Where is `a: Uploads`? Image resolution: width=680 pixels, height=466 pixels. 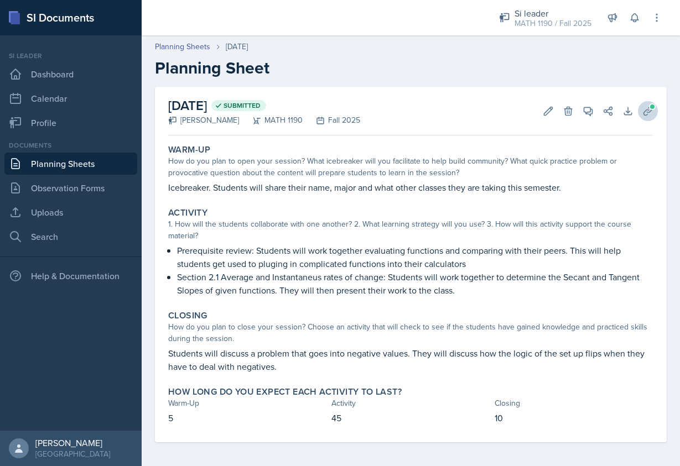
a: Uploads is located at coordinates (71, 212).